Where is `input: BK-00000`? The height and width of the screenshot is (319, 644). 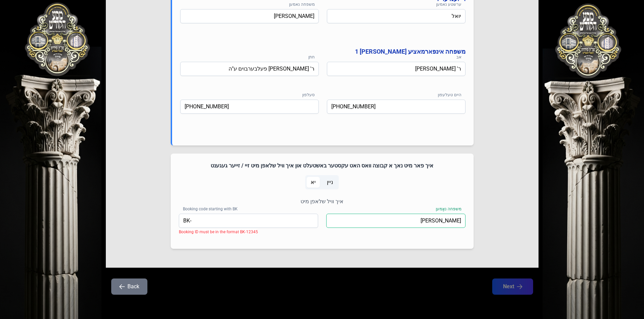
input: BK-00000 is located at coordinates (248, 220).